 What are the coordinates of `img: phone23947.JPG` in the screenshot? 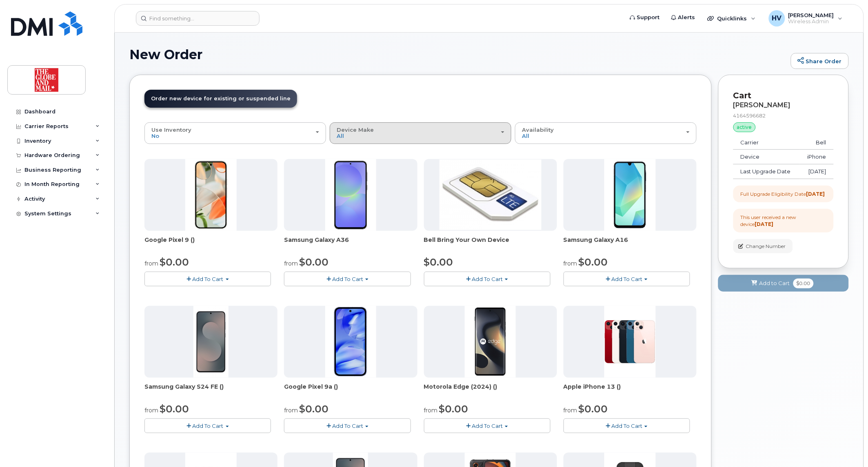 It's located at (630, 195).